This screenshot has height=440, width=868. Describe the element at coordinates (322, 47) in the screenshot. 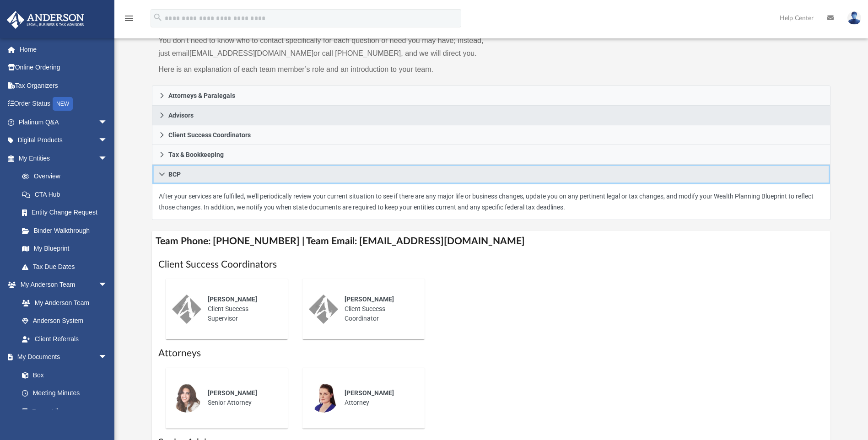

I see `p: You don’t need to know who to contact specifically for each question or need you may have; instea...` at that location.